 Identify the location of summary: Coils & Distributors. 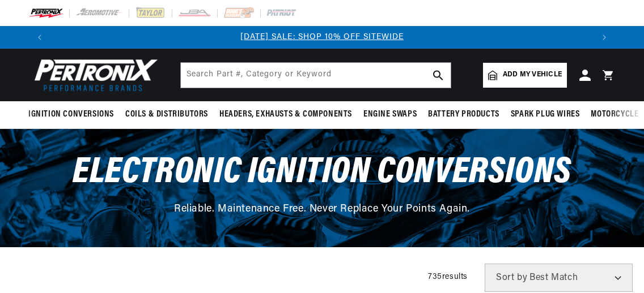
(167, 115).